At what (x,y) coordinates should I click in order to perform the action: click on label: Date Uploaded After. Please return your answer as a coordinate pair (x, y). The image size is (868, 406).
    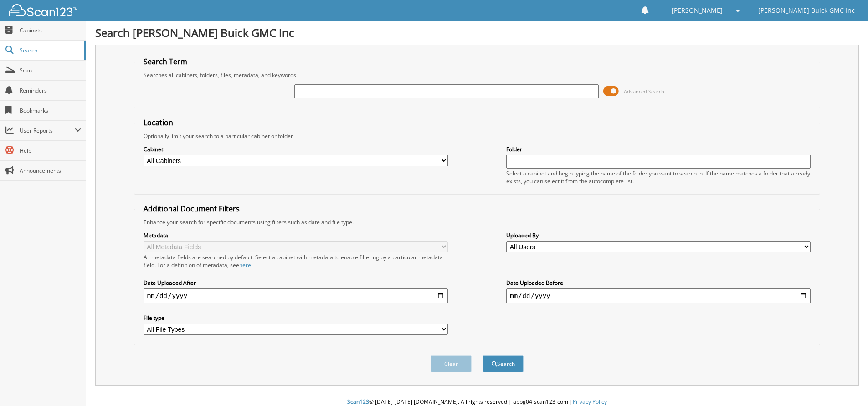
    Looking at the image, I should click on (295, 283).